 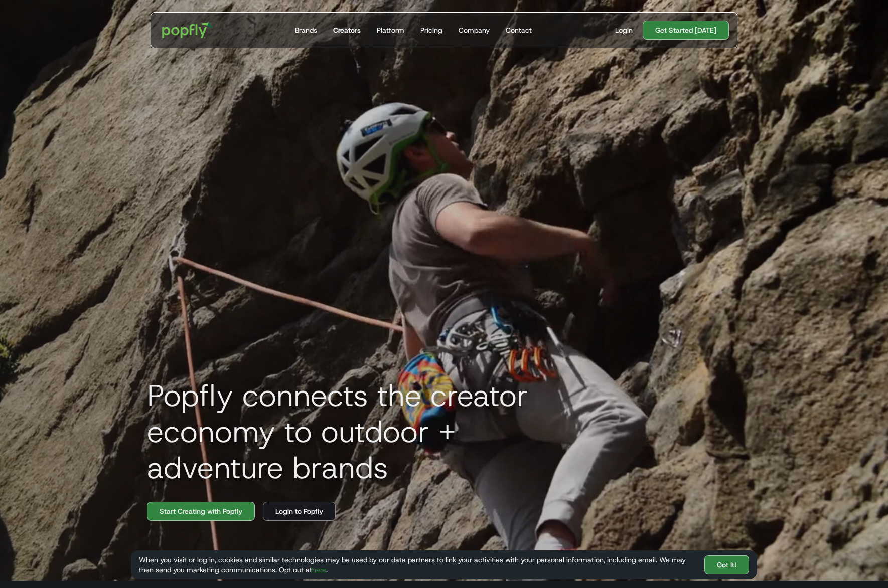 What do you see at coordinates (391, 30) in the screenshot?
I see `a: Platform` at bounding box center [391, 30].